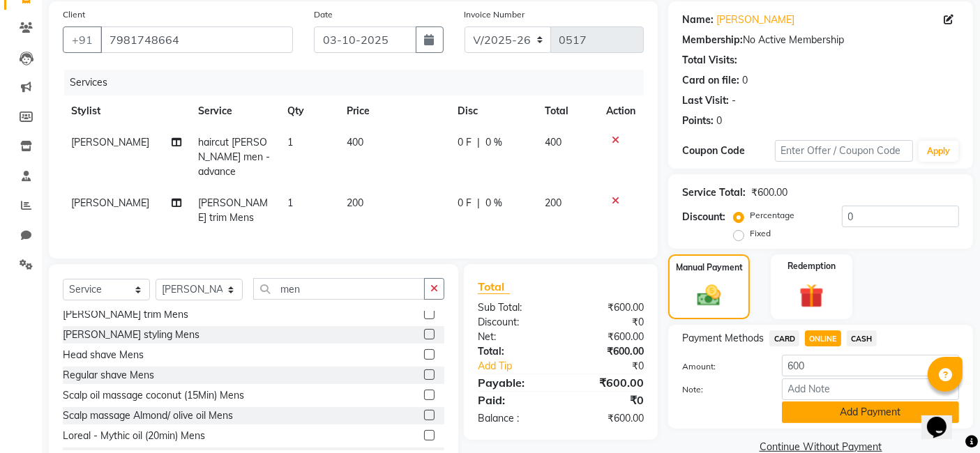 The width and height of the screenshot is (980, 453). What do you see at coordinates (495, 15) in the screenshot?
I see `label: Invoice Number` at bounding box center [495, 15].